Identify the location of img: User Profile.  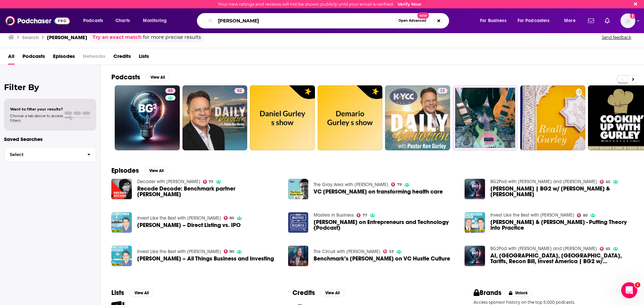
(628, 21).